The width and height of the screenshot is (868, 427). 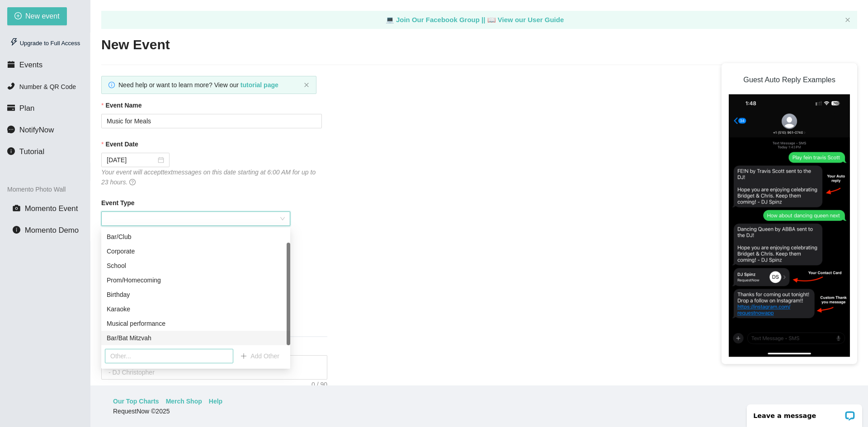 I want to click on div: RequestNow © 2025, so click(x=478, y=411).